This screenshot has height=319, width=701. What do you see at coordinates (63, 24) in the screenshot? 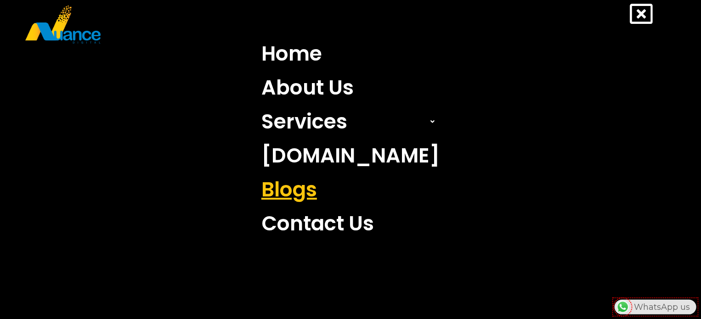
I see `img: nuance-qatar_logo` at bounding box center [63, 24].